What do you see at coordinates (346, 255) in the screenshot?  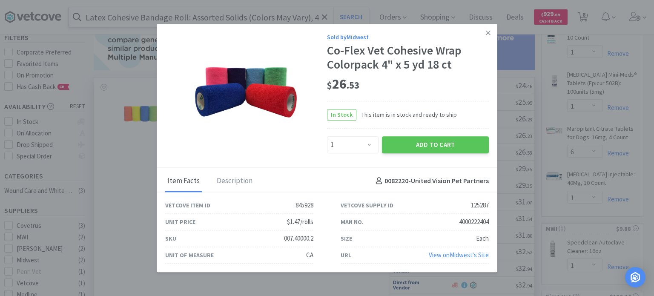 I see `div: URL` at bounding box center [346, 255].